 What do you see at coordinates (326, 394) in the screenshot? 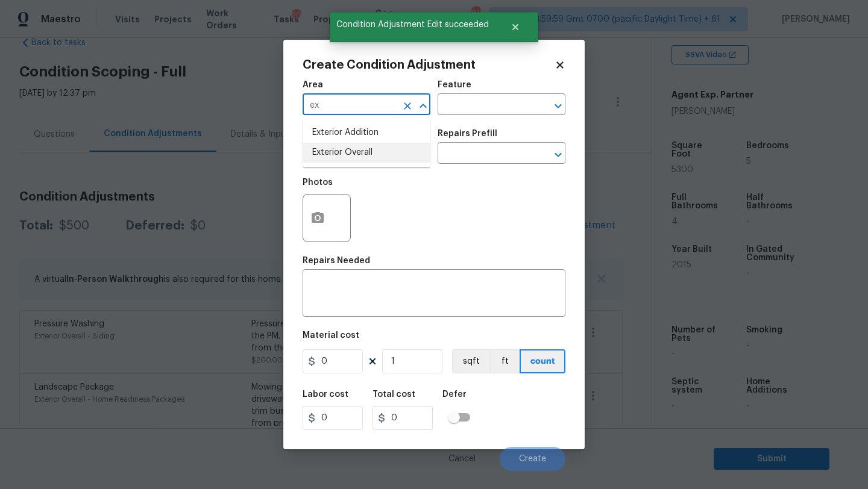
I see `h5: Labor cost` at bounding box center [326, 394].